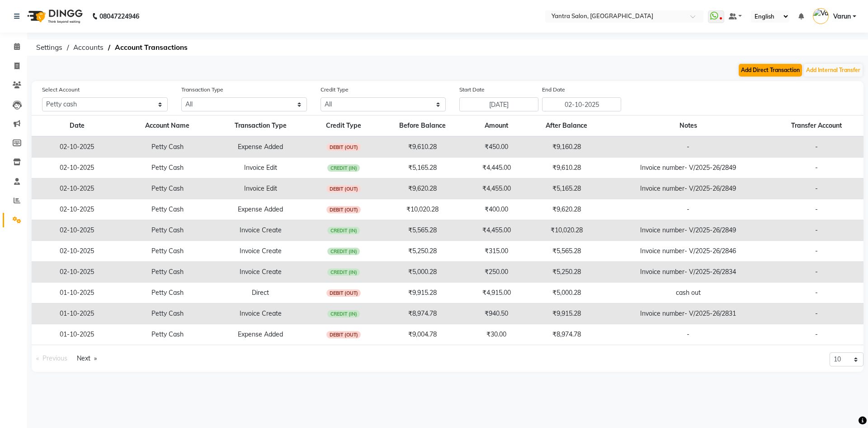 Image resolution: width=868 pixels, height=428 pixels. Describe the element at coordinates (842, 16) in the screenshot. I see `span: Varun` at that location.